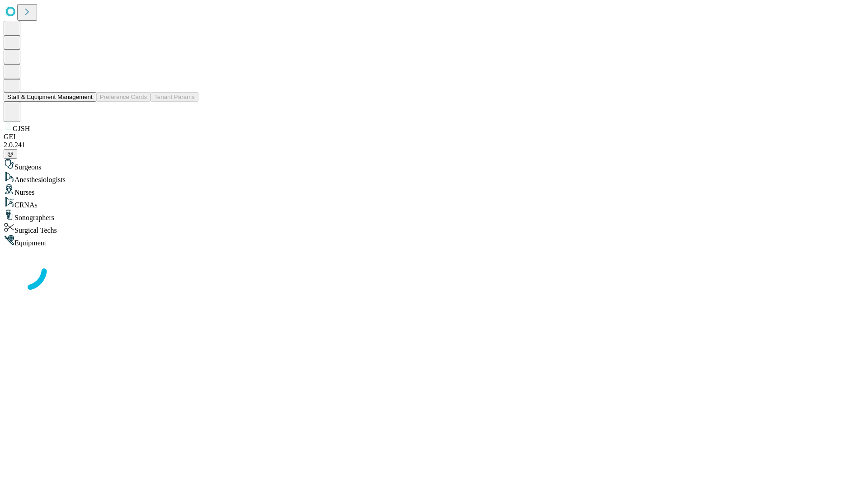 This screenshot has height=488, width=868. What do you see at coordinates (21, 128) in the screenshot?
I see `span: GJSH` at bounding box center [21, 128].